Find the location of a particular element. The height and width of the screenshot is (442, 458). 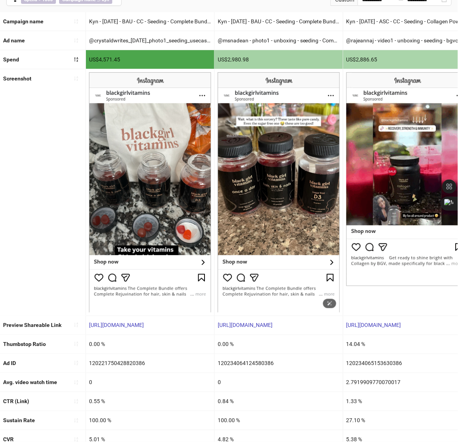

div: US$4,571.45 is located at coordinates (150, 59).